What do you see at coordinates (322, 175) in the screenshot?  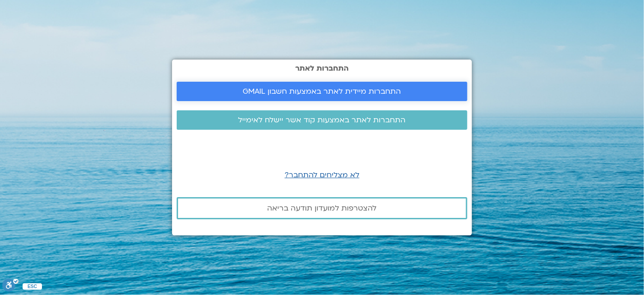 I see `a: לא מצליחים להתחבר?` at bounding box center [322, 175].